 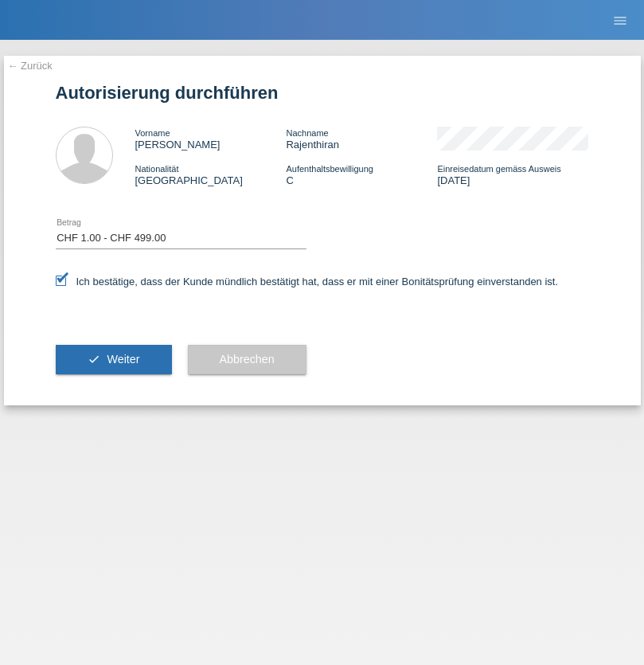 What do you see at coordinates (123, 359) in the screenshot?
I see `span: Weiter` at bounding box center [123, 359].